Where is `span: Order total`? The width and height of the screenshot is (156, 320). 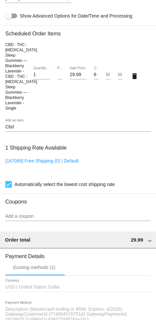
span: Order total is located at coordinates (18, 239).